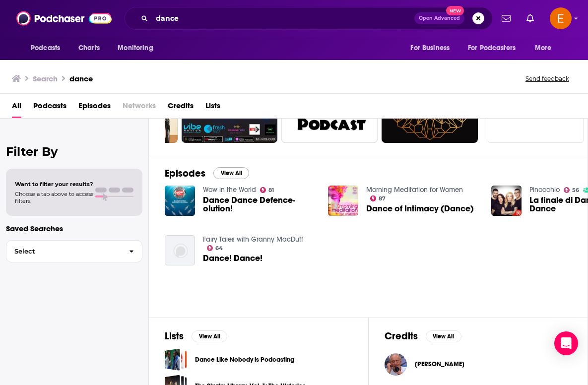 This screenshot has height=385, width=588. I want to click on button: Show profile menu, so click(561, 18).